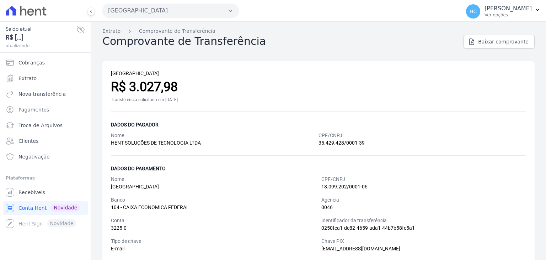 This screenshot has width=546, height=260. Describe the element at coordinates (213, 200) in the screenshot. I see `div: Banco` at that location.